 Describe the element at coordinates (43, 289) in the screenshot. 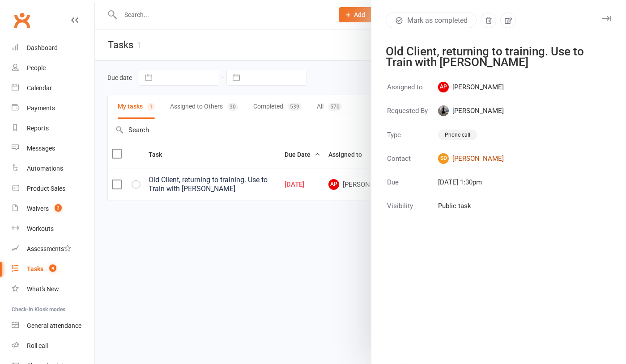

I see `div: What's New` at that location.